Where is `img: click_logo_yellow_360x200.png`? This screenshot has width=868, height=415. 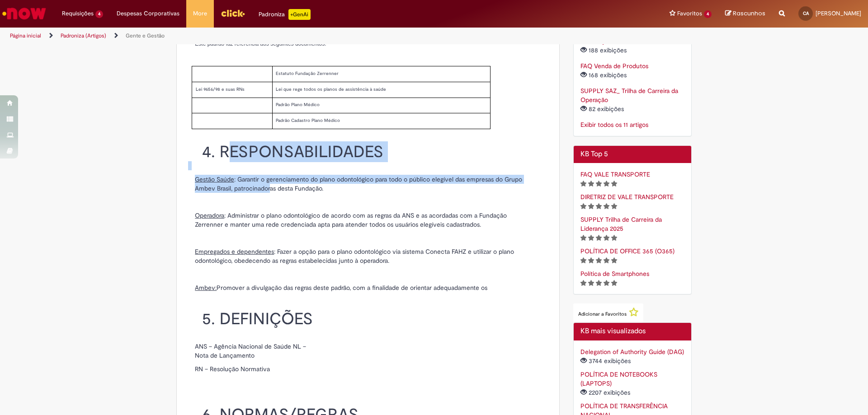 img: click_logo_yellow_360x200.png is located at coordinates (233, 13).